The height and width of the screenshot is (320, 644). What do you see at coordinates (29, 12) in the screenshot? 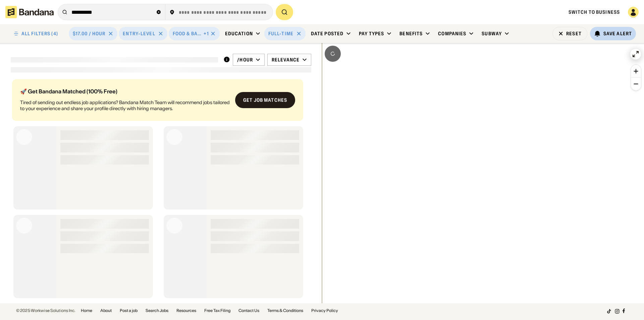
I see `img: Bandana logotype` at bounding box center [29, 12].